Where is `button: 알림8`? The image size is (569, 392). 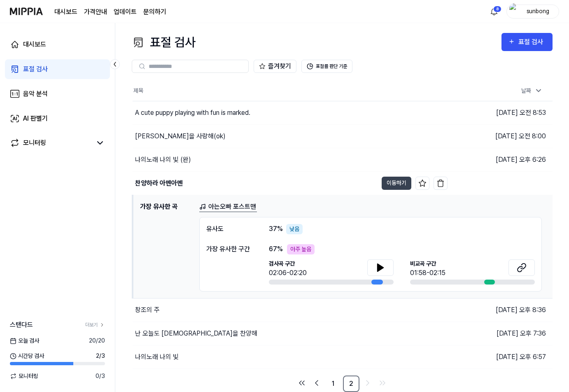
button: 알림8 is located at coordinates (494, 12).